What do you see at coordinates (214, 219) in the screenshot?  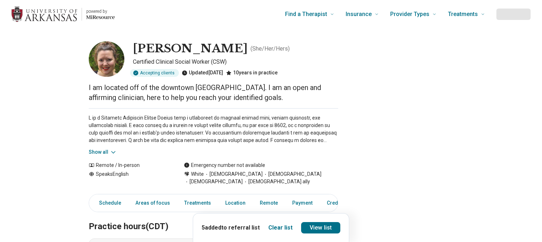 I see `h2: Practice hours (CDT)` at bounding box center [214, 219].